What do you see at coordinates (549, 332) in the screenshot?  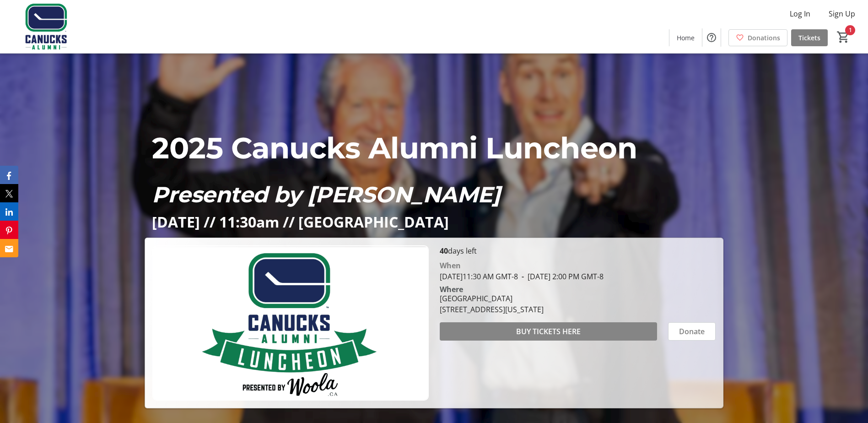 I see `button: BUY TICKETS HERE` at bounding box center [549, 332].